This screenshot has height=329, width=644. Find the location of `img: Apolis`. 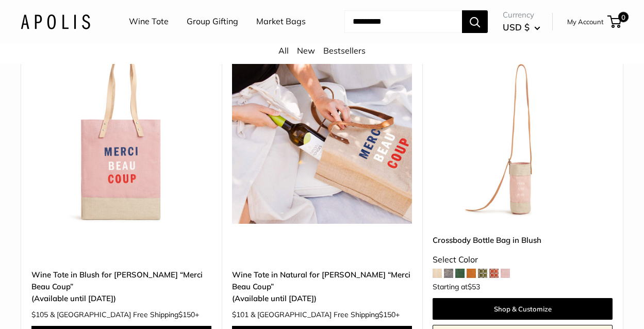

img: Apolis is located at coordinates (55, 21).